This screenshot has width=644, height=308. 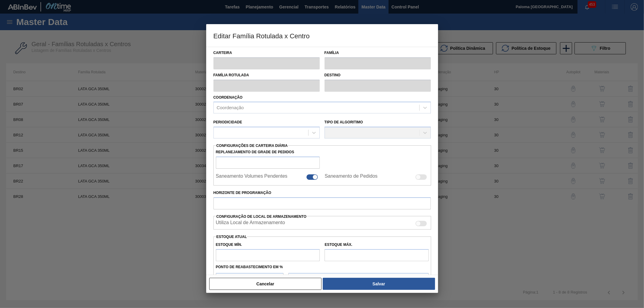 What do you see at coordinates (232, 237) in the screenshot?
I see `label: Estoque Atual` at bounding box center [232, 237].